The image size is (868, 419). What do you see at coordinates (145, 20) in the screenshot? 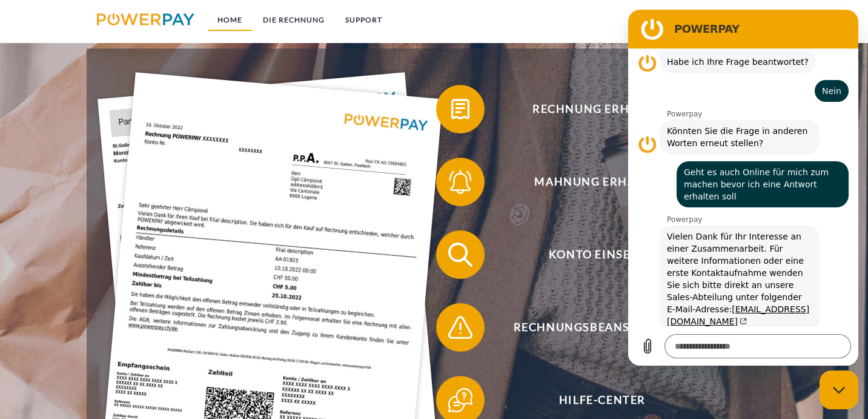
I see `img: logo-powerpay.svg` at bounding box center [145, 20].